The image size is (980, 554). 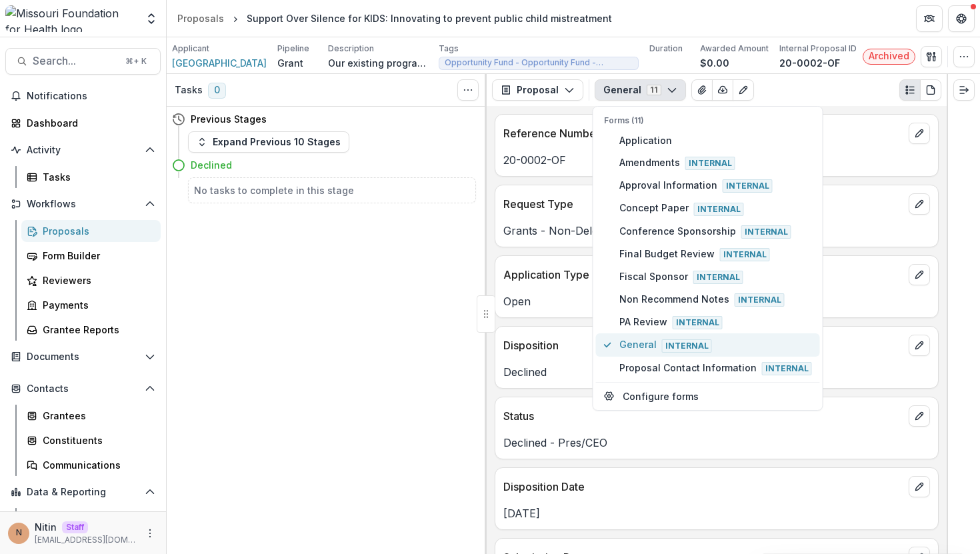 I want to click on nav: breadcrumb, so click(x=395, y=18).